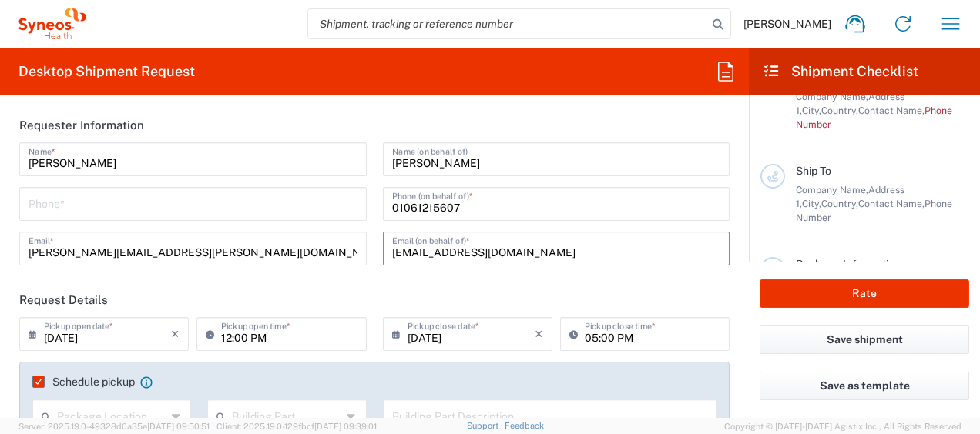  What do you see at coordinates (848, 264) in the screenshot?
I see `span: Package Information` at bounding box center [848, 264].